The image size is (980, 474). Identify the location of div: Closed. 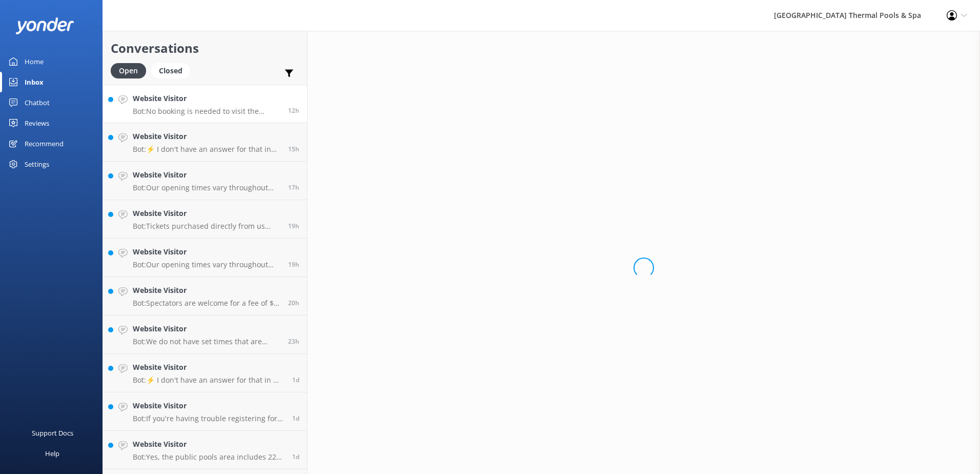
(171, 71).